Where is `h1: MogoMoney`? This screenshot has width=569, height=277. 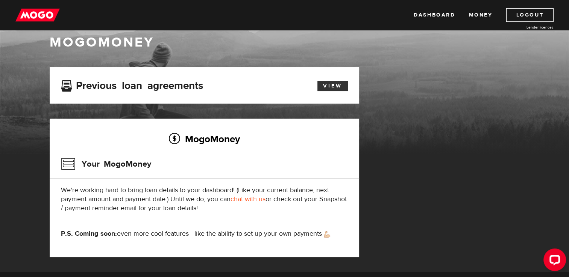 h1: MogoMoney is located at coordinates (285, 42).